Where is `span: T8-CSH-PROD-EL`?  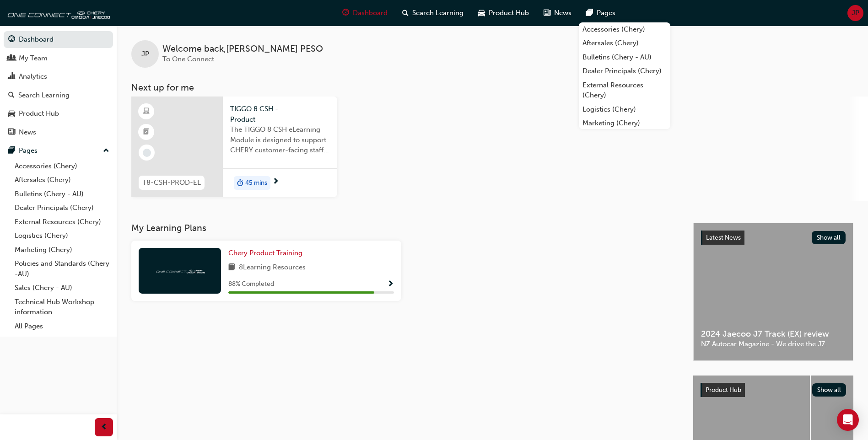 span: T8-CSH-PROD-EL is located at coordinates (172, 183).